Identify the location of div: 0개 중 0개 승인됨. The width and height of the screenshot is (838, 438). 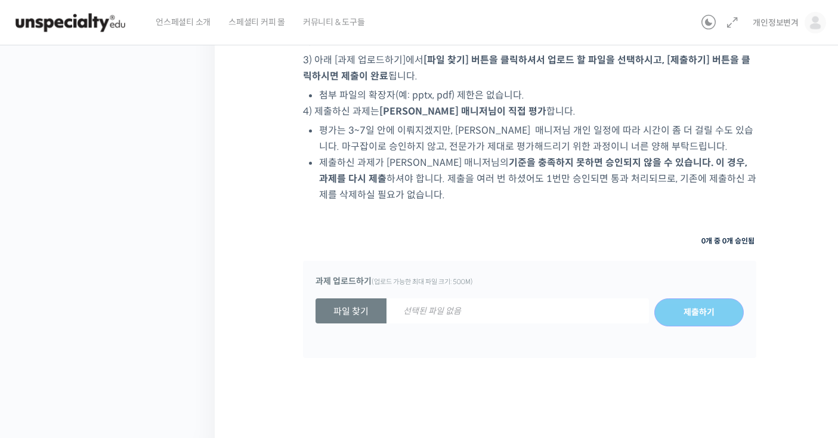
(535, 240).